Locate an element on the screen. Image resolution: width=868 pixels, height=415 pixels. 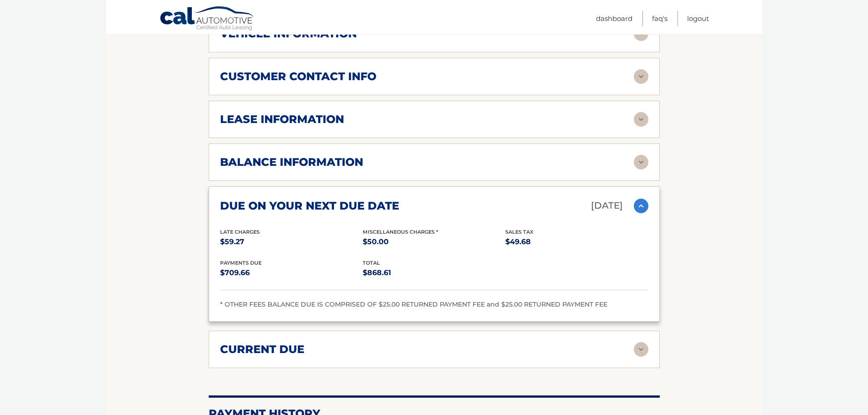
a: FAQ's is located at coordinates (659, 18).